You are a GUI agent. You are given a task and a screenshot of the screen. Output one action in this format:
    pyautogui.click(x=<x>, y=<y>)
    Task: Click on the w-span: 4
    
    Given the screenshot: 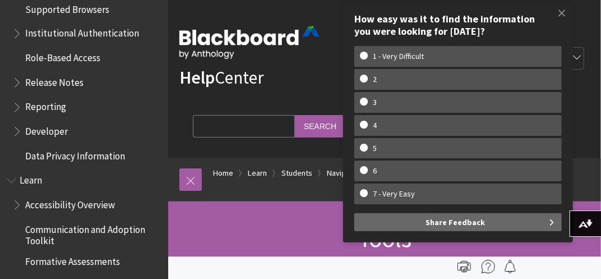 What is the action you would take?
    pyautogui.click(x=375, y=125)
    